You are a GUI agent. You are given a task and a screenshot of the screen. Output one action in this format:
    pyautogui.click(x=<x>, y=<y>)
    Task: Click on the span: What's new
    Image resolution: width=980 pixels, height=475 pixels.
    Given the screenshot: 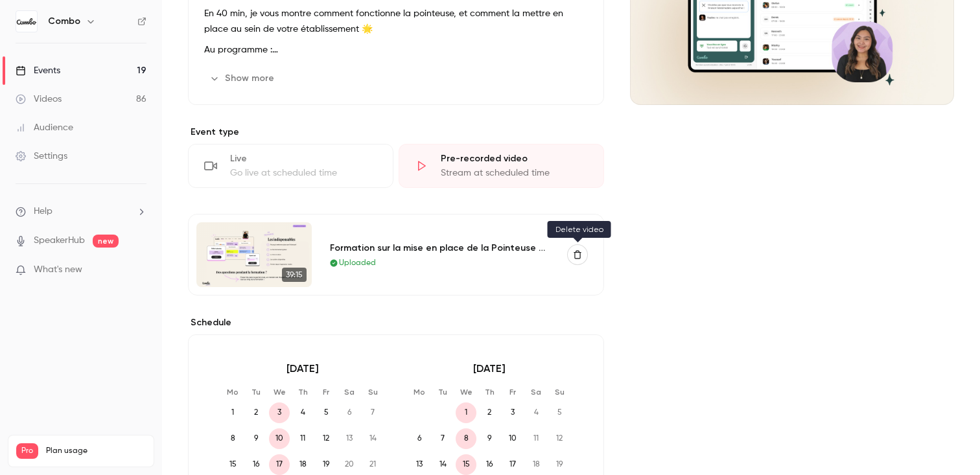 What is the action you would take?
    pyautogui.click(x=58, y=270)
    